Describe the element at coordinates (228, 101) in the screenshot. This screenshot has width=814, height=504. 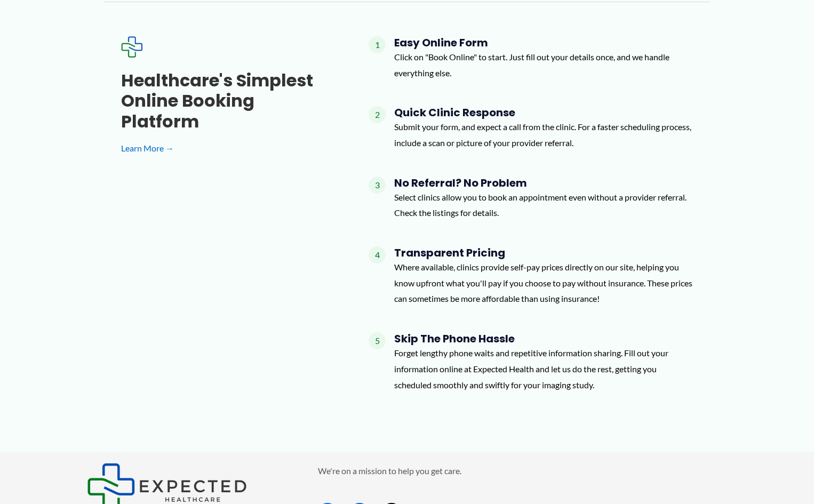
I see `h3: Healthcare's simplest online booking platform` at that location.